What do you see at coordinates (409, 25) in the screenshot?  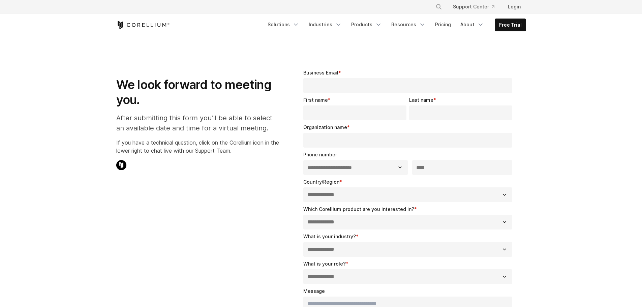 I see `a: Resources` at bounding box center [409, 25].